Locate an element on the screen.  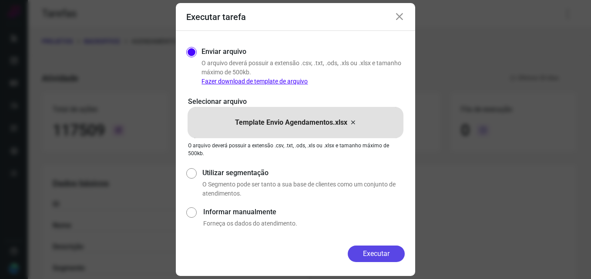
button: Executar is located at coordinates (376, 254).